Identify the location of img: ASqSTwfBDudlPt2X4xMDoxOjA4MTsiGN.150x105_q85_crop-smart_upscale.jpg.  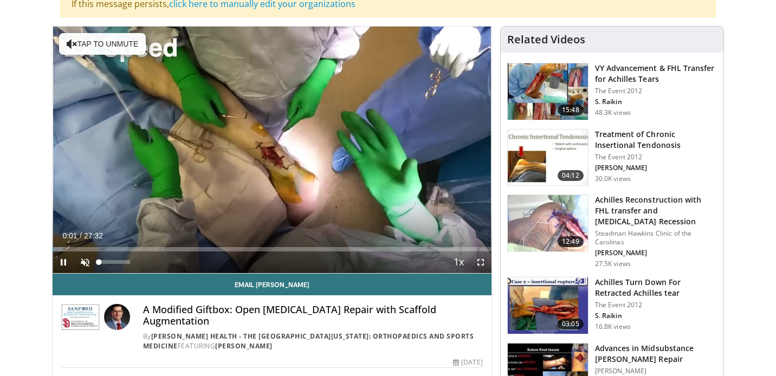
(548, 223).